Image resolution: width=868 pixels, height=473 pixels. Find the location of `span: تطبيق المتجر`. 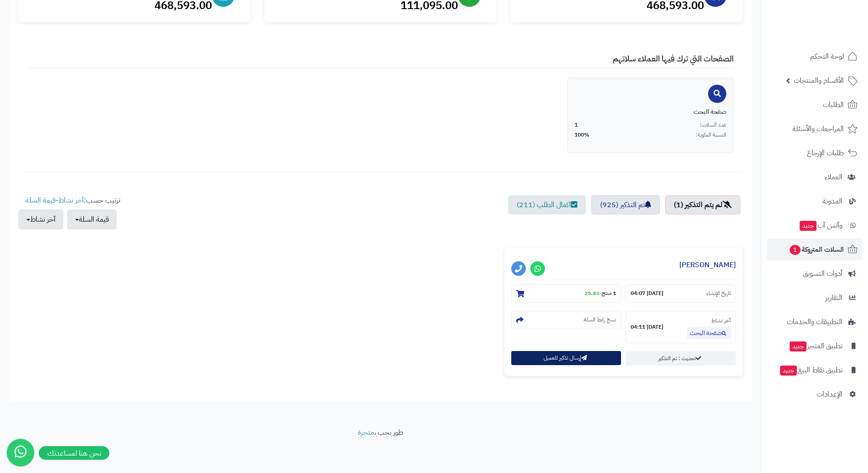

span: تطبيق المتجر is located at coordinates (816, 346).